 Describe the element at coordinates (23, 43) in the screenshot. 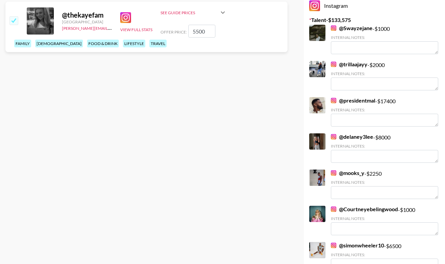

I see `div: family` at that location.